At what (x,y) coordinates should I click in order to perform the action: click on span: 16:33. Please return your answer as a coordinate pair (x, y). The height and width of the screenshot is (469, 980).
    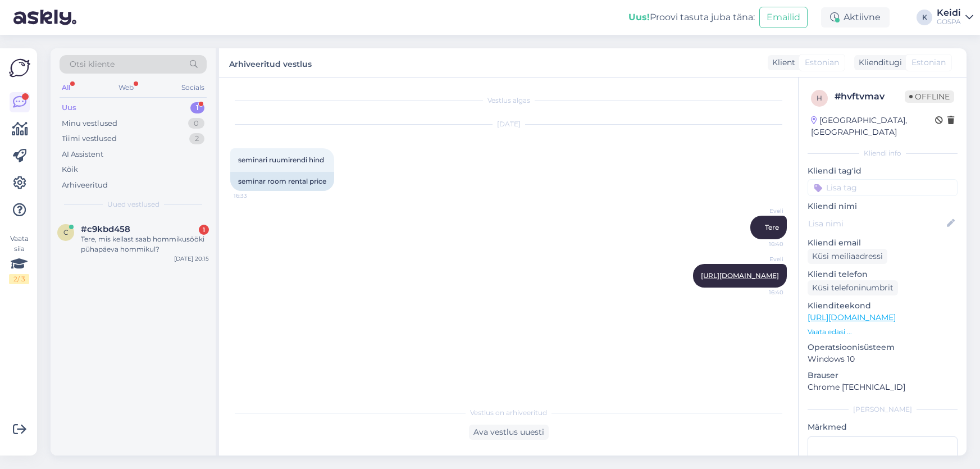
    Looking at the image, I should click on (254, 195).